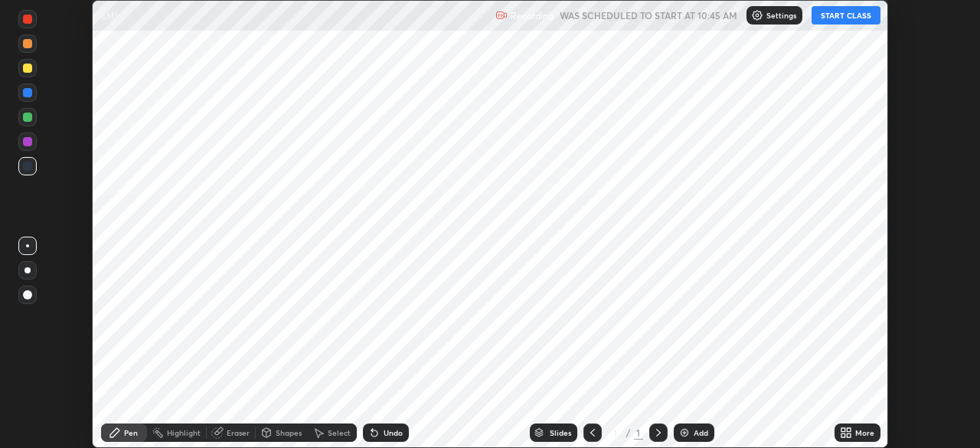  What do you see at coordinates (560, 433) in the screenshot?
I see `div: Slides` at bounding box center [560, 433].